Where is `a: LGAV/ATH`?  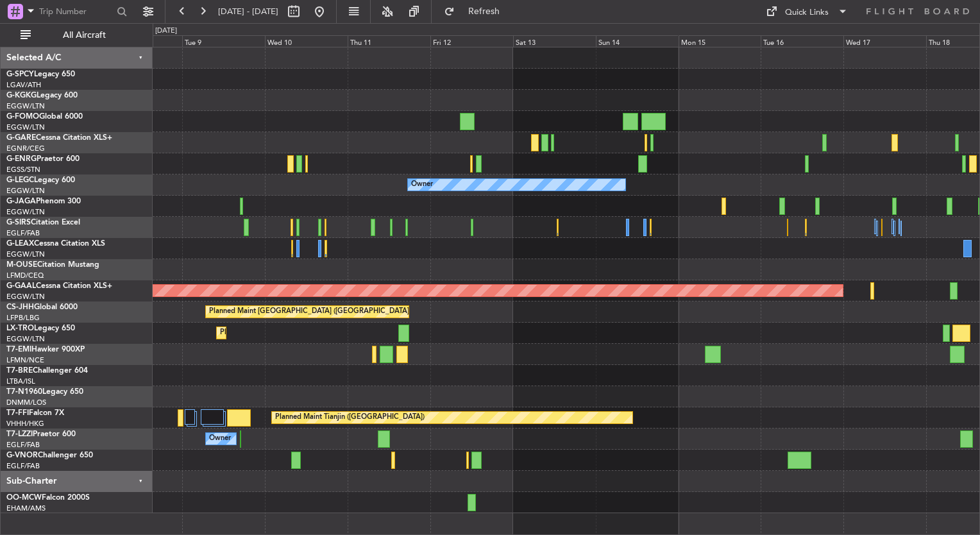 a: LGAV/ATH is located at coordinates (24, 84).